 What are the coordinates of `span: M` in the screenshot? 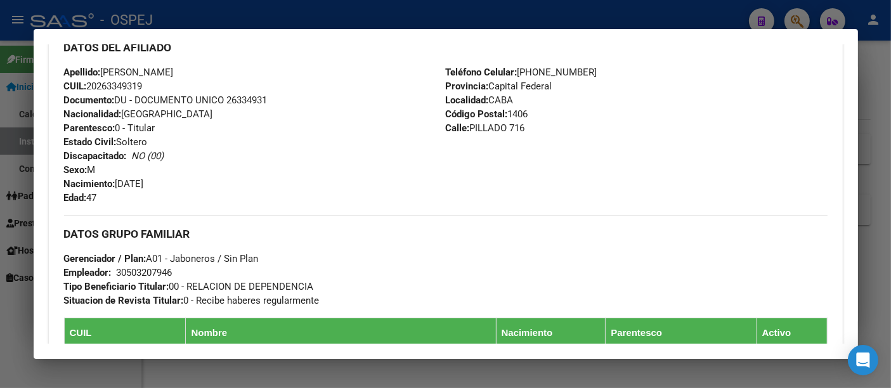 It's located at (80, 170).